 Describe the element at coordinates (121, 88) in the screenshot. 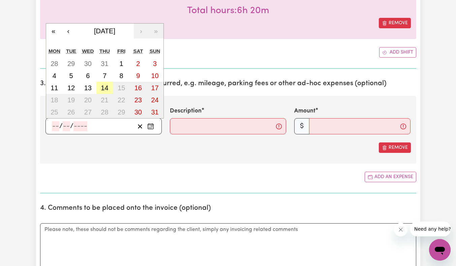

I see `abbr: 15 August 2025` at that location.